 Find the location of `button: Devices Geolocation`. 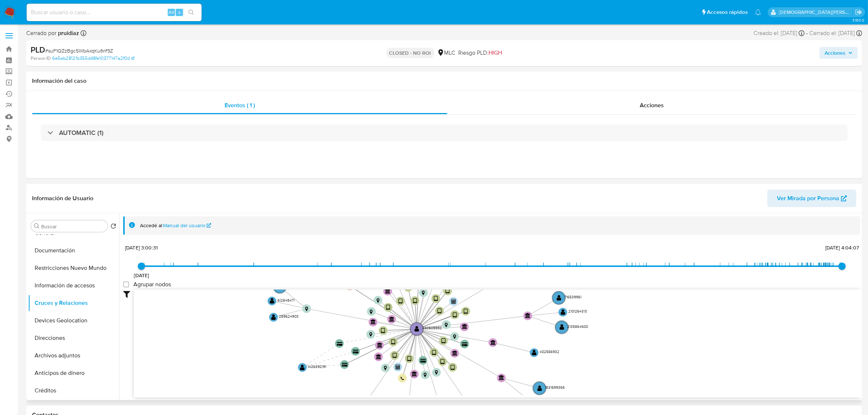

button: Devices Geolocation is located at coordinates (74, 321).